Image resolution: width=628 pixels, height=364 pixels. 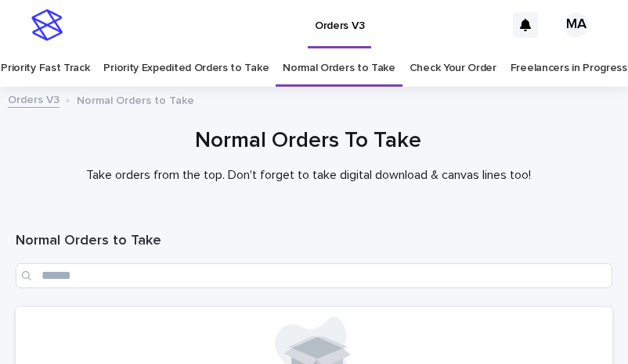 I want to click on div: Search, so click(x=314, y=276).